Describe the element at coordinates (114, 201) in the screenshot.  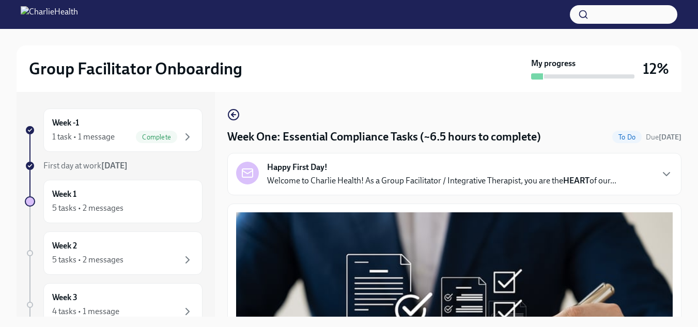
I see `a: Week 15 tasks • 2 messages` at that location.